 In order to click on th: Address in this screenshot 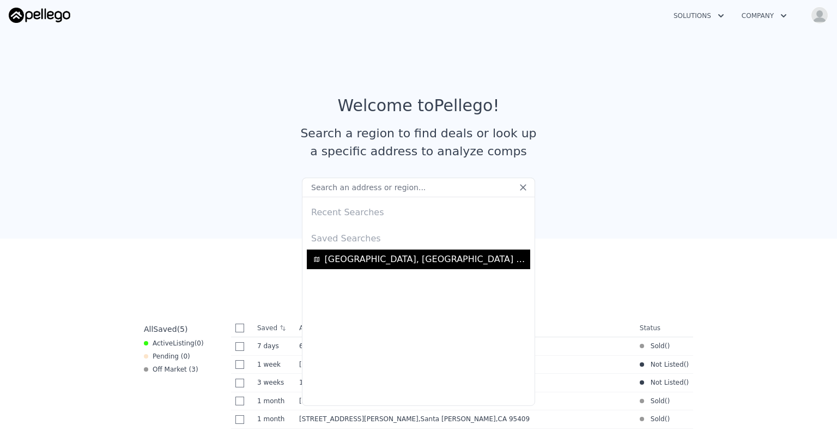, I will do `click(465, 328)`.